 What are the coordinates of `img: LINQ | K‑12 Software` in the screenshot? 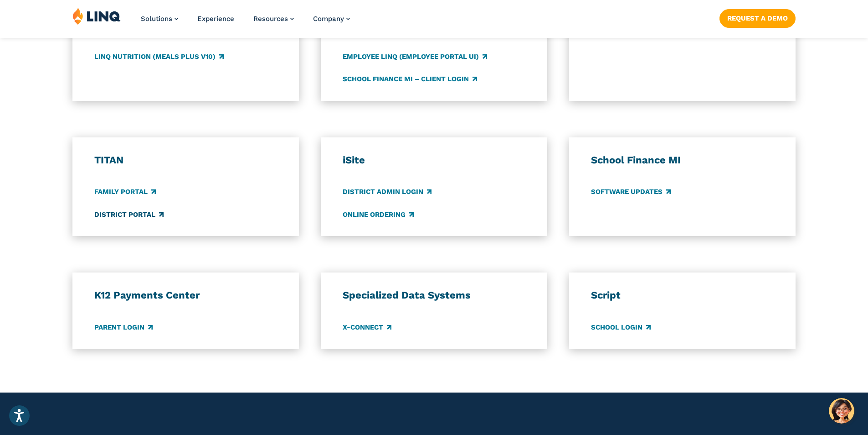 It's located at (97, 16).